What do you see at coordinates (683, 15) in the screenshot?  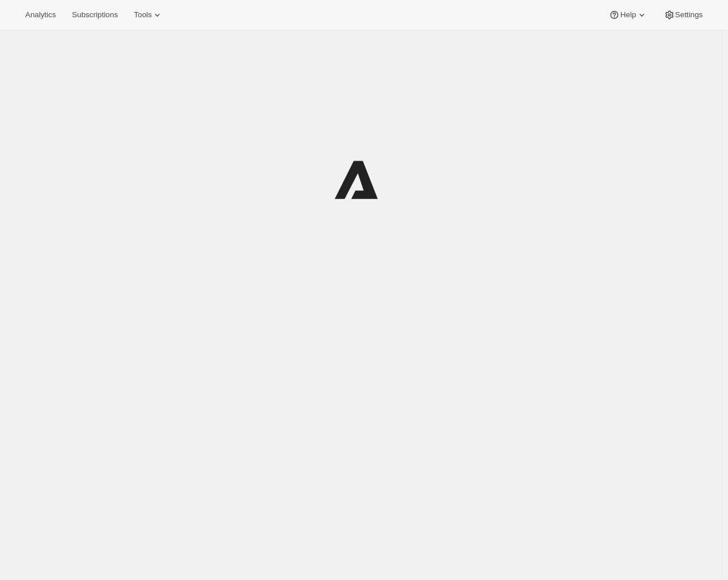 I see `button: Settings` at bounding box center [683, 15].